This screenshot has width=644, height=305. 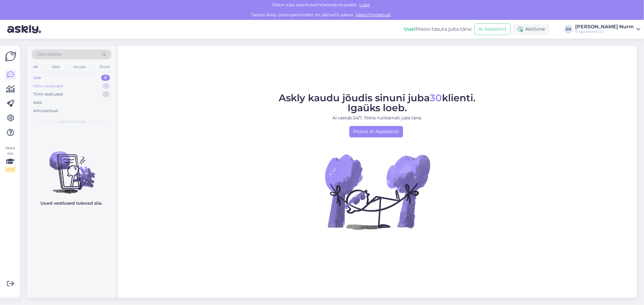 What do you see at coordinates (46, 111) in the screenshot?
I see `div: Arhiveeritud` at bounding box center [46, 111].